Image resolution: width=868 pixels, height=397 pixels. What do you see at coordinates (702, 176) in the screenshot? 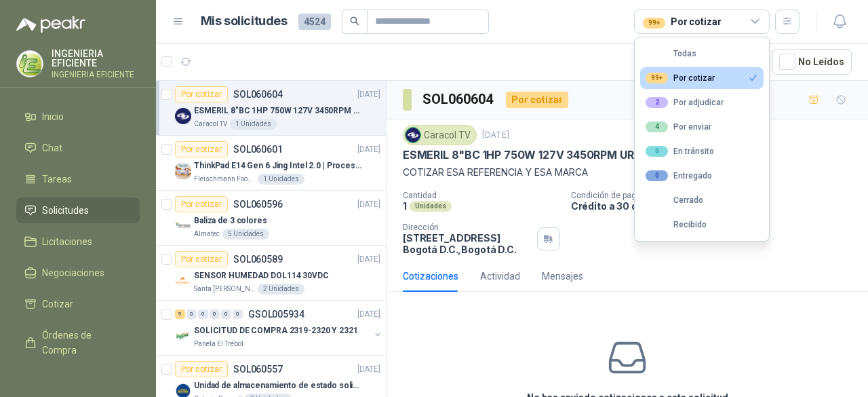
I see `button: 0Entregado` at bounding box center [702, 176].